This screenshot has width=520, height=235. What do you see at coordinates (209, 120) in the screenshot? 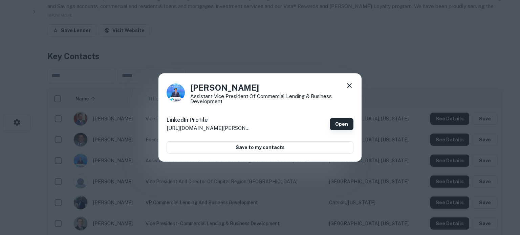
I see `h6: LinkedIn Profile` at bounding box center [209, 120].